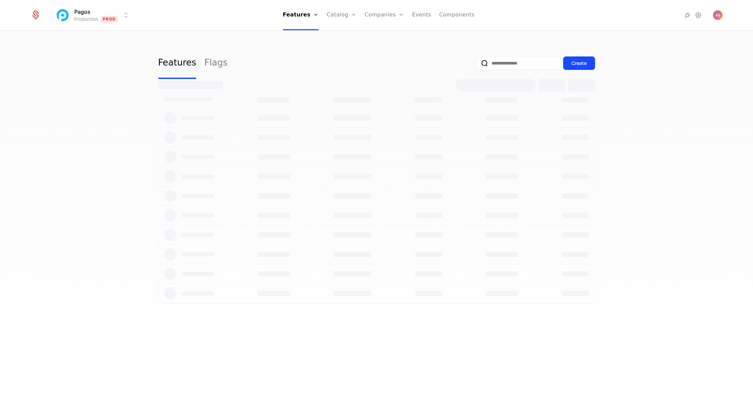  What do you see at coordinates (717, 15) in the screenshot?
I see `button: Open user button` at bounding box center [717, 15].